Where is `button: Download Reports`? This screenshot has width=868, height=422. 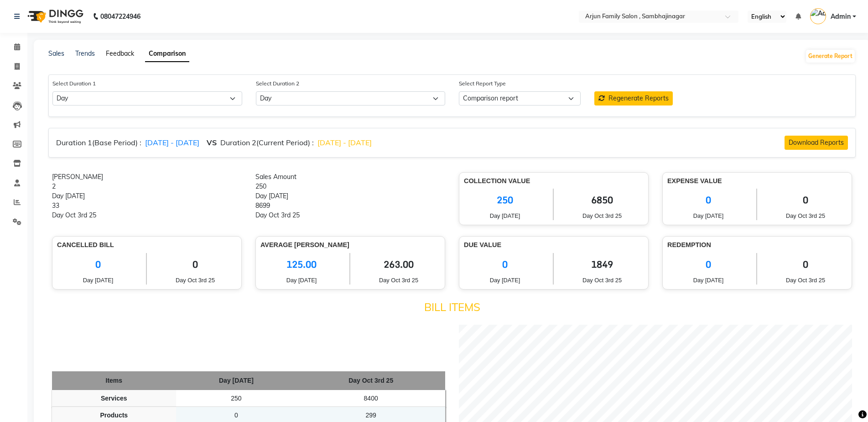
button: Download Reports is located at coordinates (816, 142).